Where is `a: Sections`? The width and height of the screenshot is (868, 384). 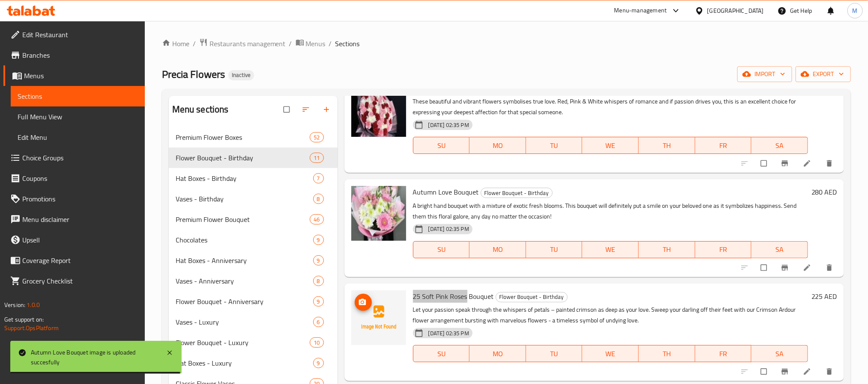
a: Sections is located at coordinates (77, 96).